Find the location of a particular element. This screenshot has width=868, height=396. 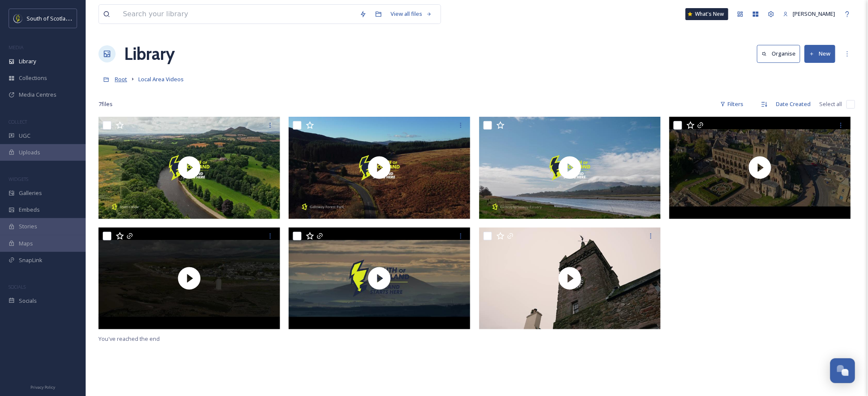

a: Local Area Videos is located at coordinates (161, 79).